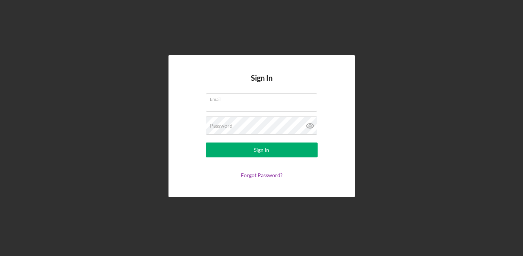  Describe the element at coordinates (262, 150) in the screenshot. I see `button: Sign In` at that location.